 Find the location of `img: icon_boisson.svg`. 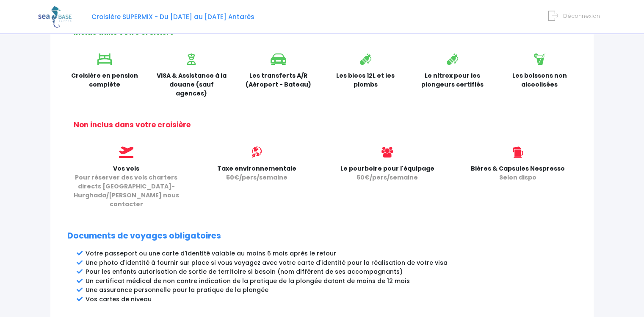

img: icon_boisson.svg is located at coordinates (540, 59).